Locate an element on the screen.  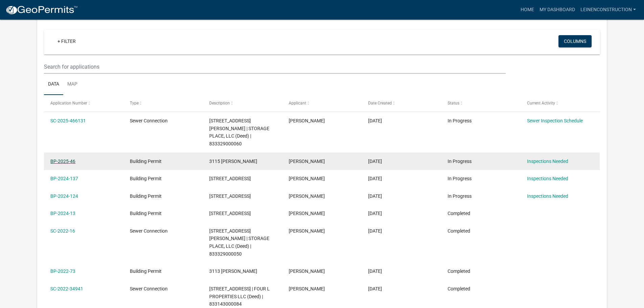
span: 08/19/2025 is located at coordinates (375, 121).